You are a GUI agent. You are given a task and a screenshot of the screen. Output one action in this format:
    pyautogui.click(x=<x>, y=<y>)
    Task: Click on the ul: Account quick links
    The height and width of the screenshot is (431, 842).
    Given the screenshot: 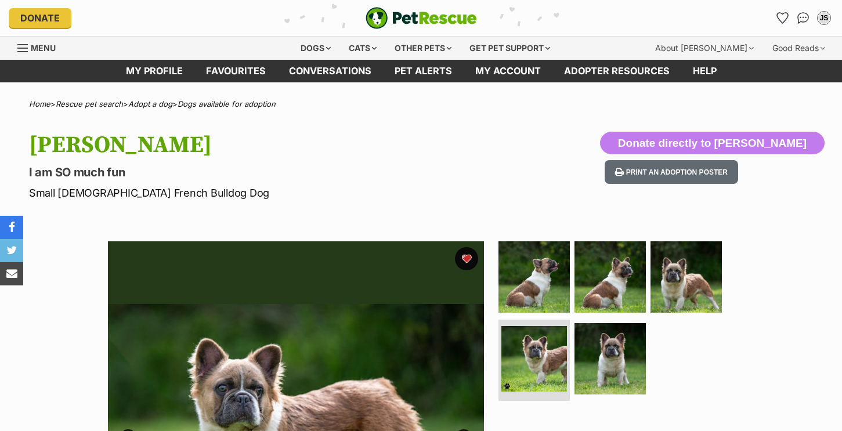 What is the action you would take?
    pyautogui.click(x=803, y=18)
    